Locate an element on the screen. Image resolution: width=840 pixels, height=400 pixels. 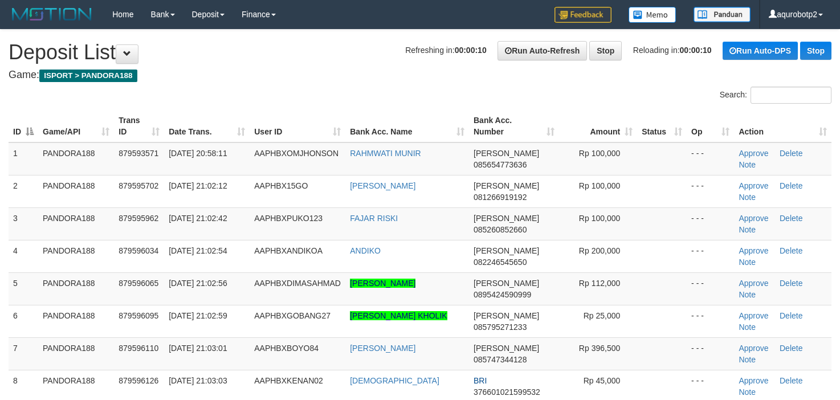
span: Refreshing in: is located at coordinates (446, 50).